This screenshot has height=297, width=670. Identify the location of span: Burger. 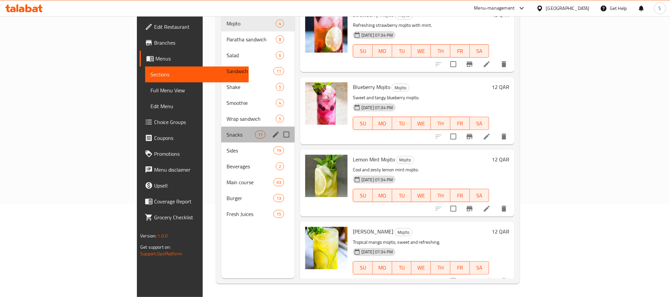
(250, 198).